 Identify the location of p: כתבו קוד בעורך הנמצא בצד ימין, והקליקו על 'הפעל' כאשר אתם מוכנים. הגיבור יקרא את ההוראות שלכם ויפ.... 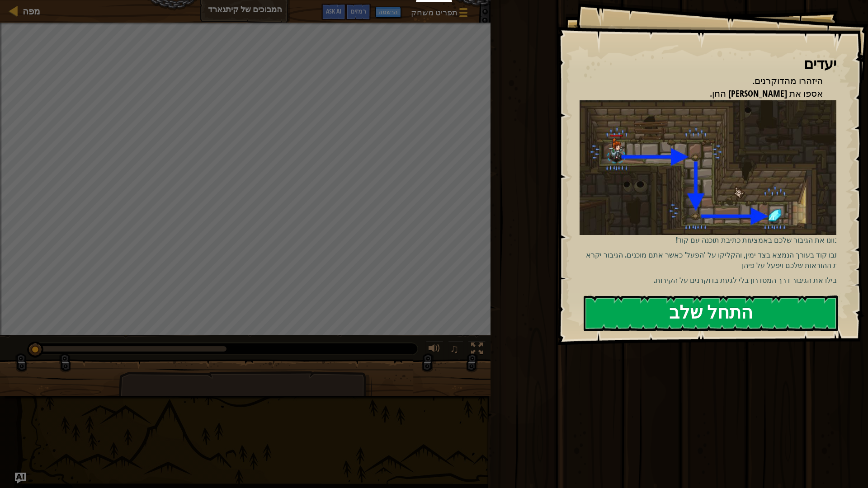
(711, 260).